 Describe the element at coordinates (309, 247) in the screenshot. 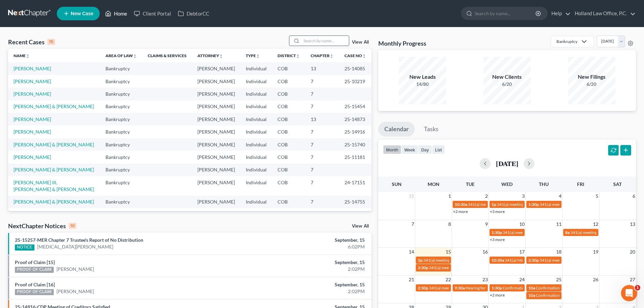

I see `div: 6:02PM` at that location.